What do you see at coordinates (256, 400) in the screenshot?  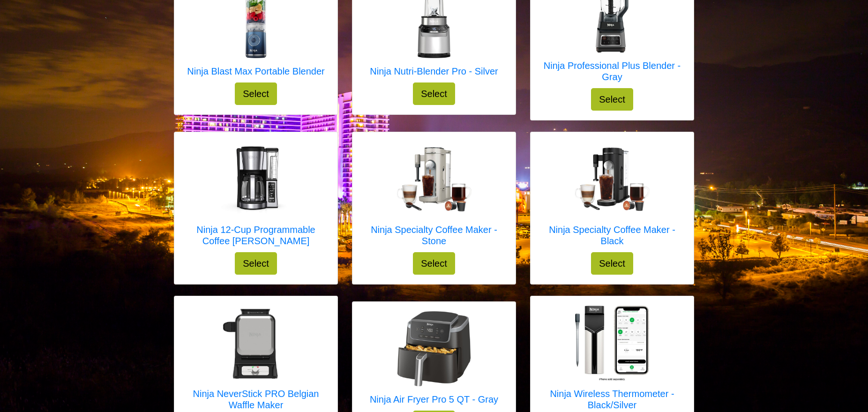 I see `h5: Ninja NeverStick PRO Belgian Waffle Maker` at bounding box center [256, 400].